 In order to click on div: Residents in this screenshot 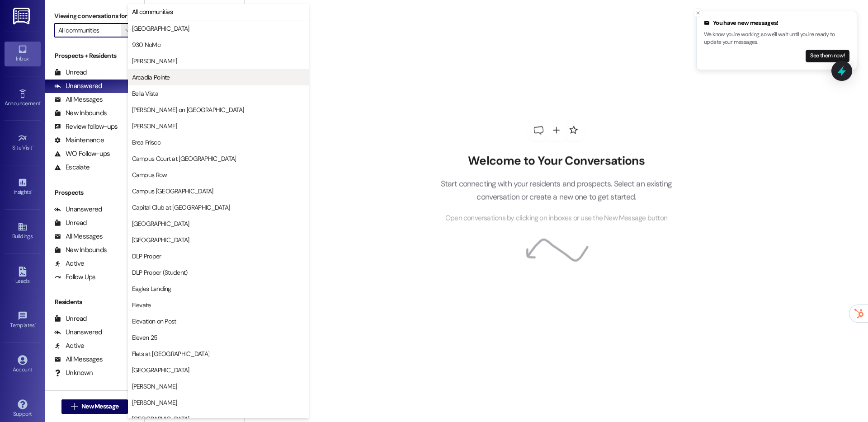, I will do `click(94, 302)`.